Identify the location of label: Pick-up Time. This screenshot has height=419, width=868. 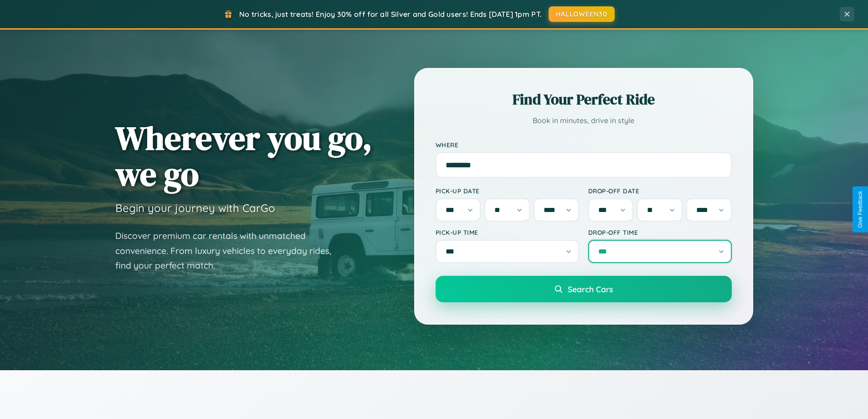
(507, 233).